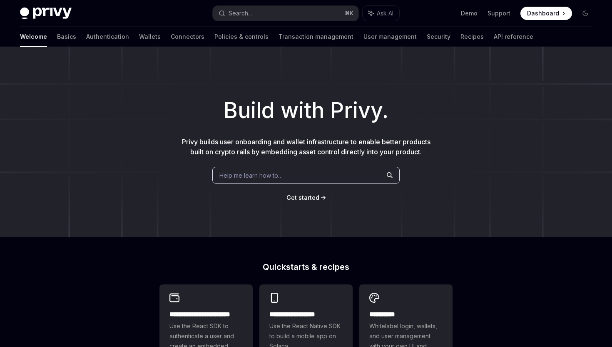 The height and width of the screenshot is (347, 612). I want to click on a: Transaction management, so click(316, 37).